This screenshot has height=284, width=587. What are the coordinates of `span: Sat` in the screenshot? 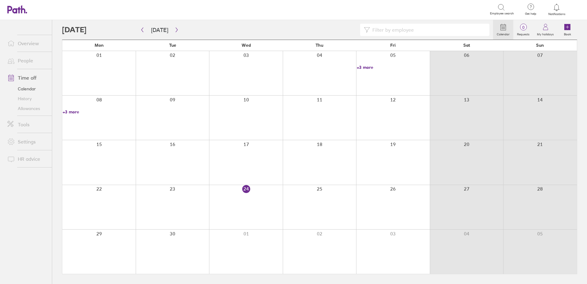 It's located at (466, 45).